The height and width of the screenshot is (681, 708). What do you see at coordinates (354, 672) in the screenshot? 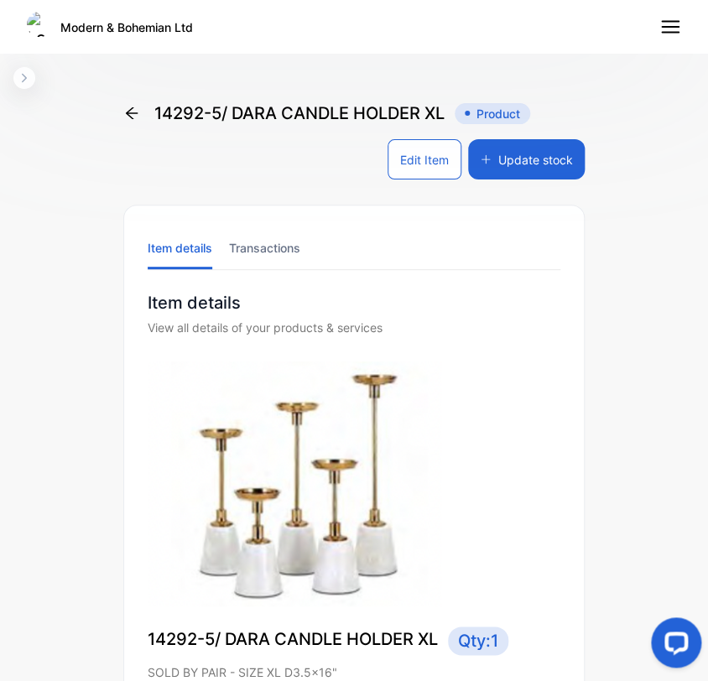
I see `p: SOLD BY PAIR - SIZE XL D3.5x16"` at bounding box center [354, 672].